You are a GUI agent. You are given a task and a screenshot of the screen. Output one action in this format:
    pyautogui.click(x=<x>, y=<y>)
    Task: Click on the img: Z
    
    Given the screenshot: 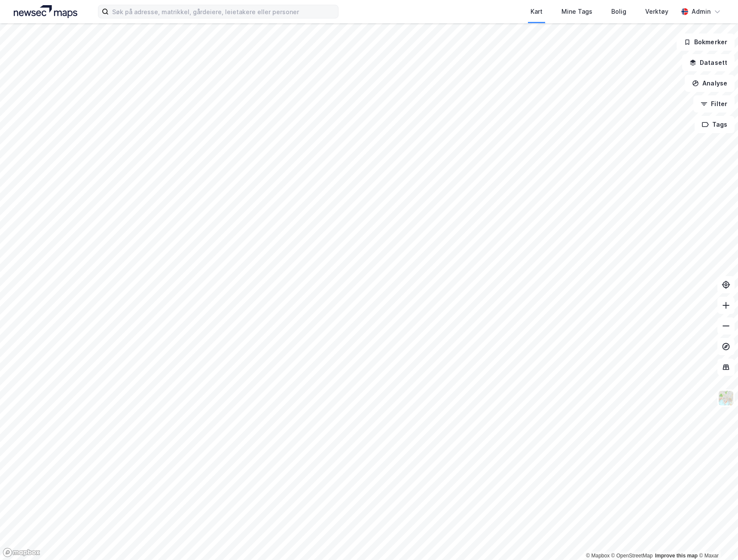 What is the action you would take?
    pyautogui.click(x=726, y=398)
    